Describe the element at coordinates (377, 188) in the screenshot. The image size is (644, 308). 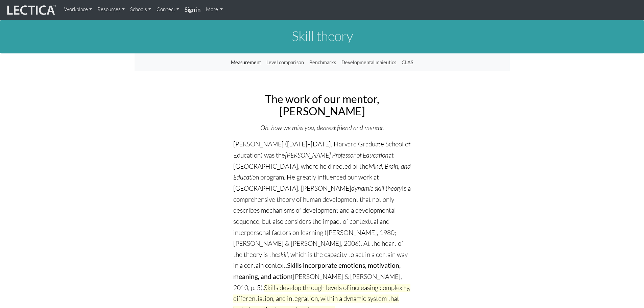
I see `i: dynamic skill theory` at that location.